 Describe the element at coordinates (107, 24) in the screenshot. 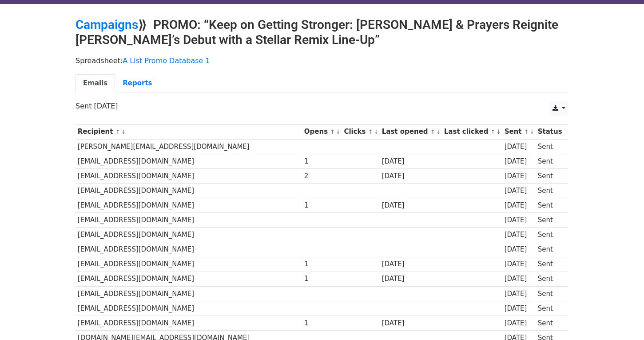

I see `a: Campaigns` at that location.